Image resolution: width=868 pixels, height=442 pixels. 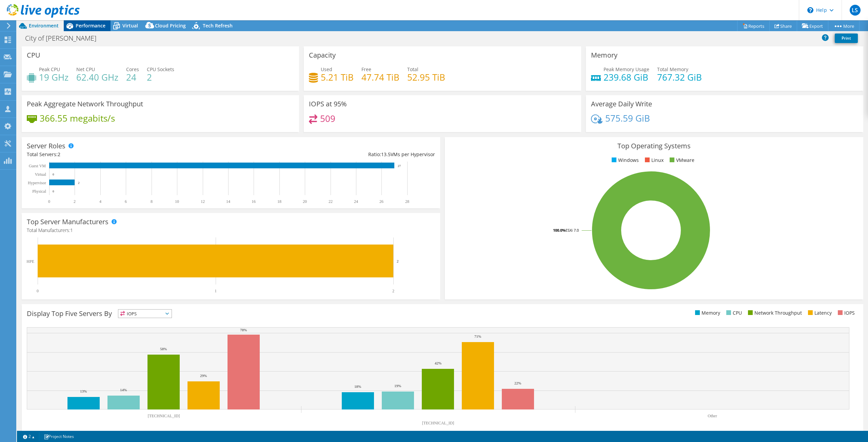 What do you see at coordinates (572, 230) in the screenshot?
I see `tspan: ESXi 7.0` at bounding box center [572, 230].